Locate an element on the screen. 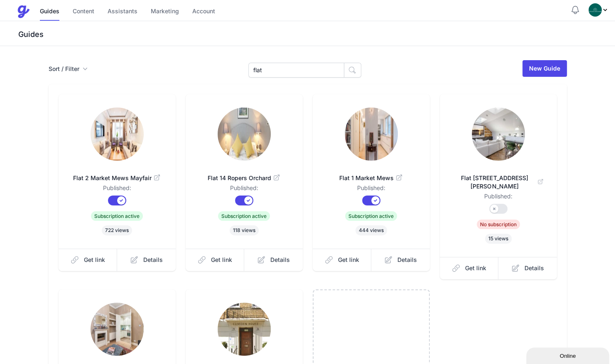  a: New Guide is located at coordinates (544, 69).